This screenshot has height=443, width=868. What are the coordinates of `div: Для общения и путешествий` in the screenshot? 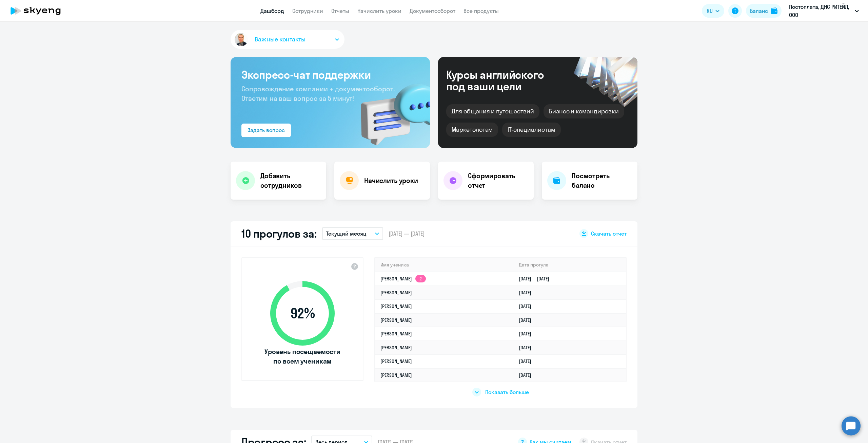 It's located at (493, 112).